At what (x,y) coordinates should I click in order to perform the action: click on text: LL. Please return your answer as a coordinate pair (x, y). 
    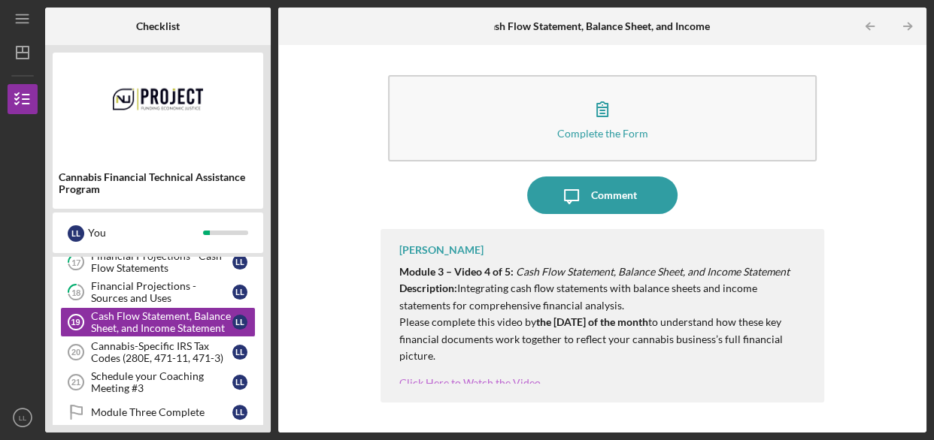
    Looking at the image, I should click on (23, 418).